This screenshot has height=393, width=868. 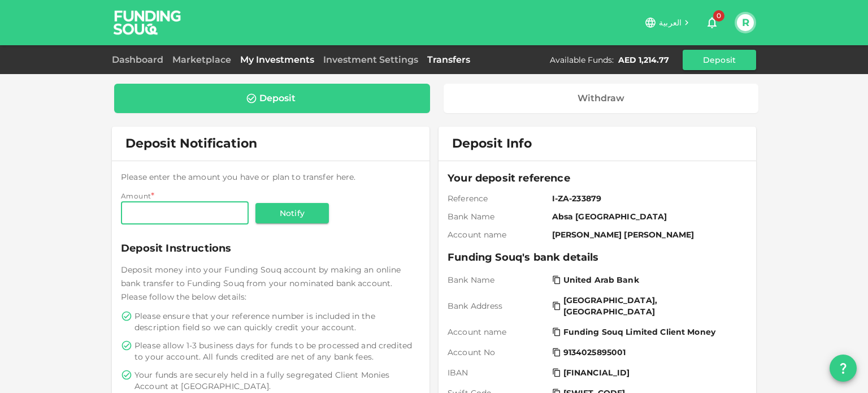 What do you see at coordinates (371, 59) in the screenshot?
I see `a: Investment Settings` at bounding box center [371, 59].